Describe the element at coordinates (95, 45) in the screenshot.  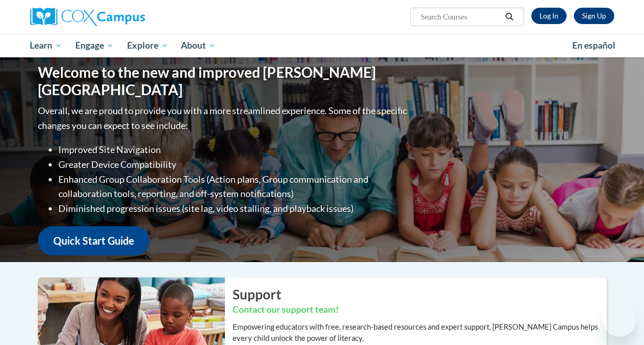
I see `span: Engage` at that location.